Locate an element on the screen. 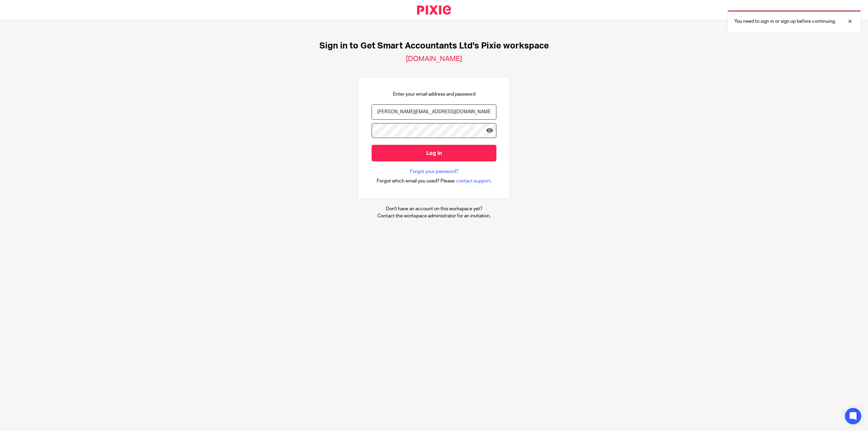 The width and height of the screenshot is (868, 431). span: contact support is located at coordinates (473, 181).